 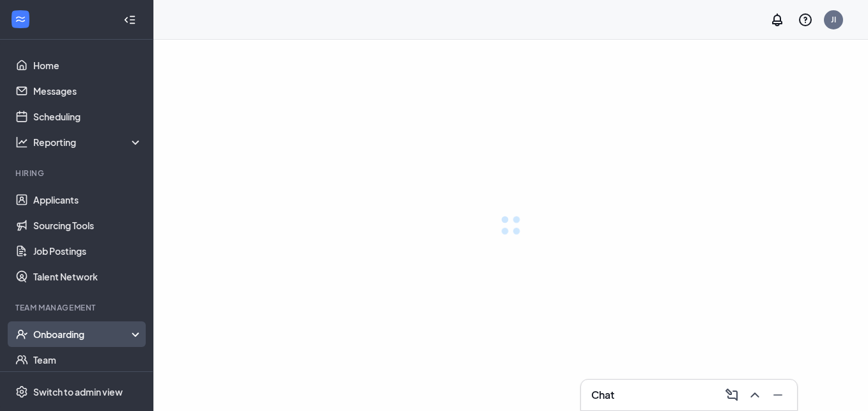 What do you see at coordinates (87, 251) in the screenshot?
I see `a: Job Postings` at bounding box center [87, 251].